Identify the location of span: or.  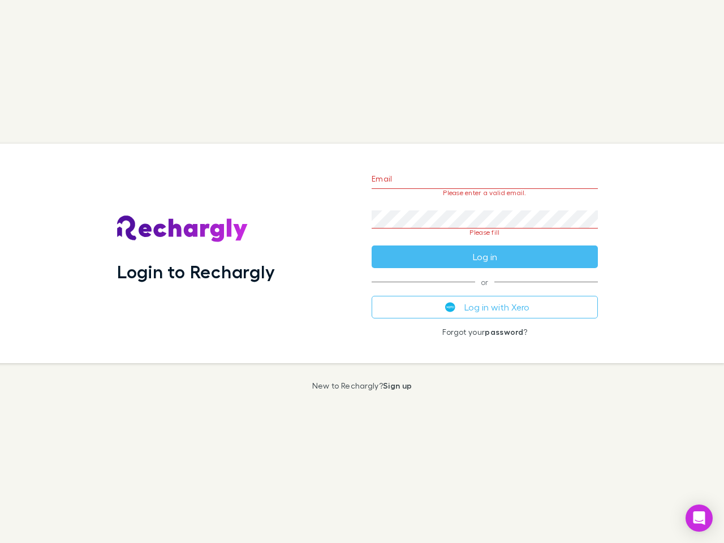
(485, 282).